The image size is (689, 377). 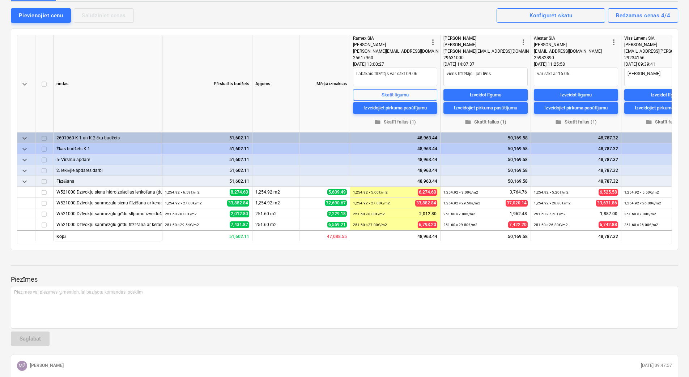 What do you see at coordinates (576, 77) in the screenshot?
I see `textarea: var sākt ar 16.06.` at bounding box center [576, 77].